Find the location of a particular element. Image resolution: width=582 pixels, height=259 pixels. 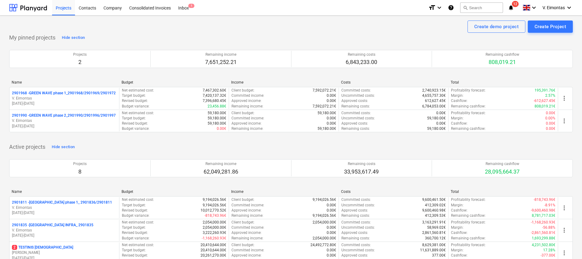

p: -9,600,460.98€ is located at coordinates (543, 210).